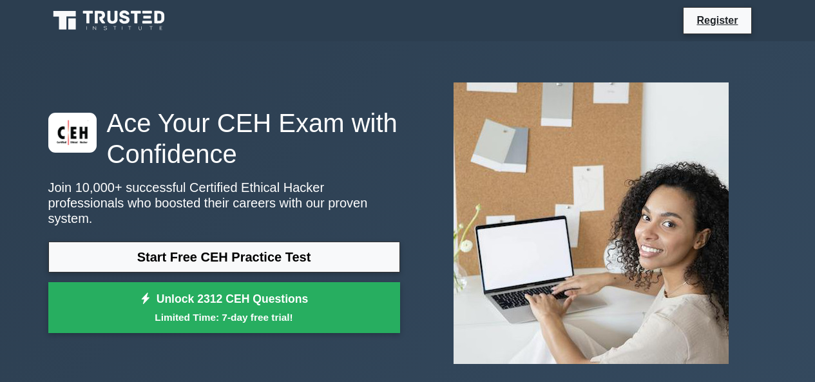  I want to click on h1: Ace Your CEH Exam with Confidence, so click(224, 139).